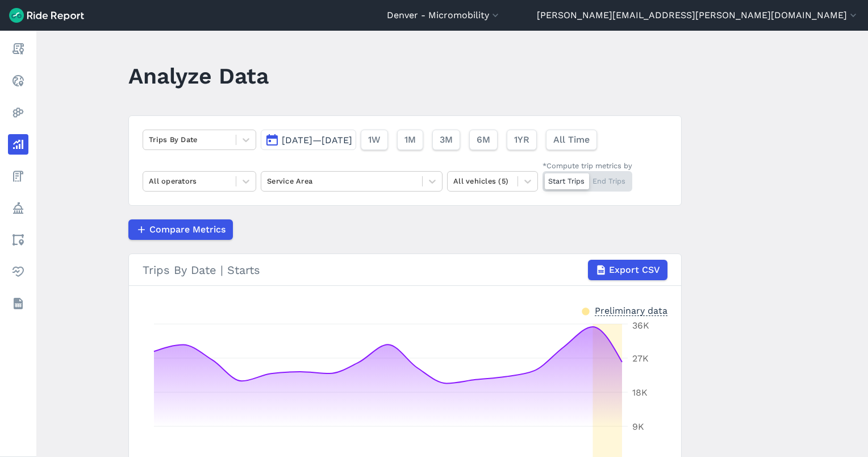 The width and height of the screenshot is (868, 457). Describe the element at coordinates (640, 392) in the screenshot. I see `tspan: 18K` at that location.